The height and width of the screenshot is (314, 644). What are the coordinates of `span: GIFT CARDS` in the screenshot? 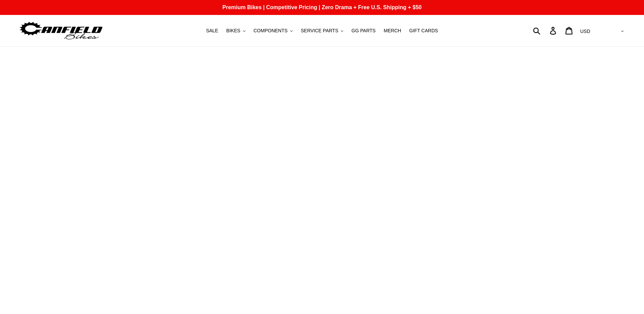 It's located at (424, 31).